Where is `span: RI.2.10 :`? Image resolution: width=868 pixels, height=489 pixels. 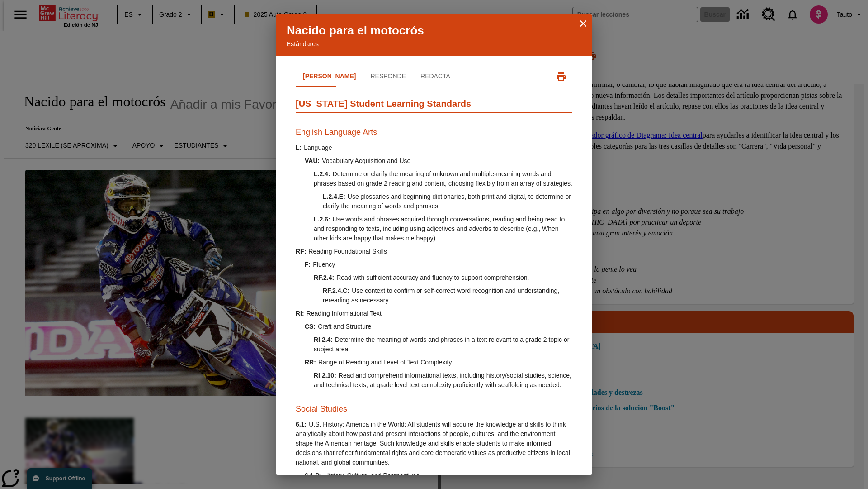 span: RI.2.10 : is located at coordinates (325, 375).